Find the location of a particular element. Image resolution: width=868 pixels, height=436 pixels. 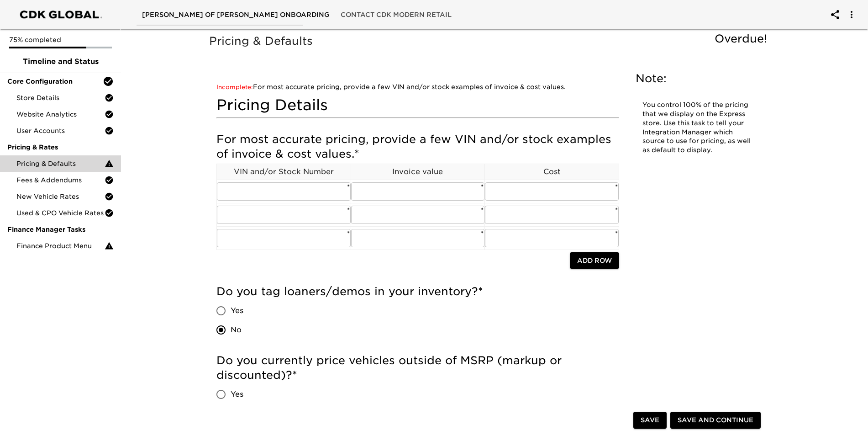

h4: Pricing Details is located at coordinates (418, 105).